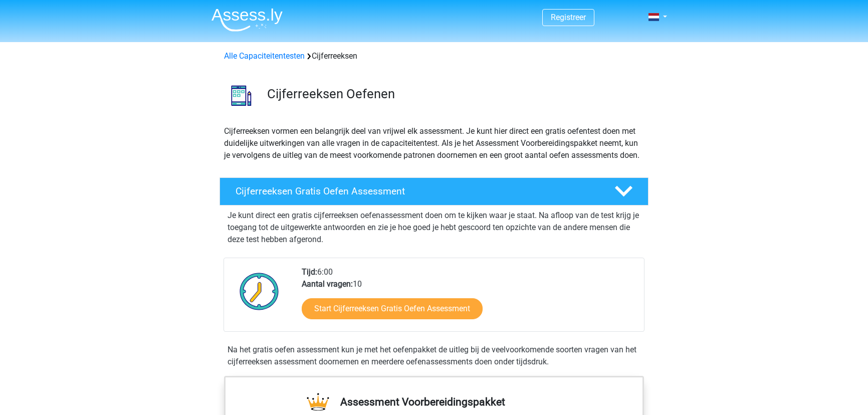  I want to click on img: cijferreeksen, so click(241, 95).